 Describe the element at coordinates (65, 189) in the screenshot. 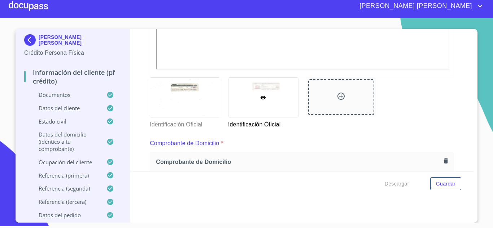

I see `p: Referencia (segunda)` at that location.